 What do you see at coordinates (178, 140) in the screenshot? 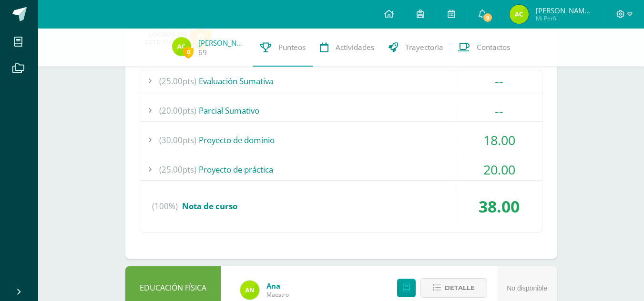
I see `span: (30.00pts)` at bounding box center [178, 140].